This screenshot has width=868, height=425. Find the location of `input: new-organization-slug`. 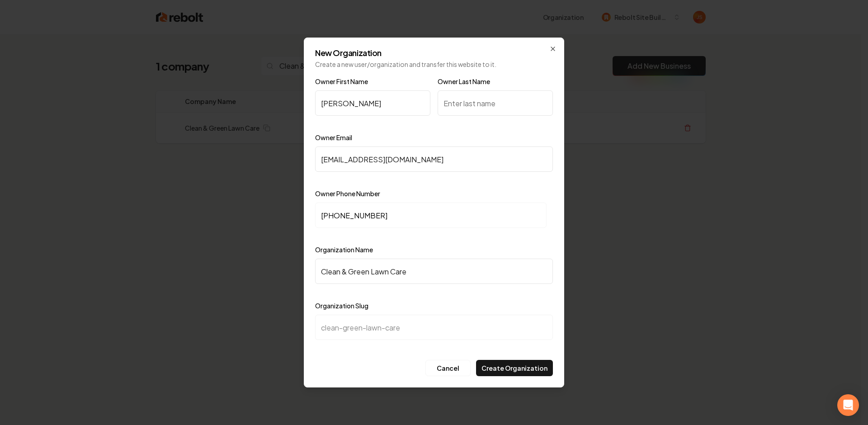

input: new-organization-slug is located at coordinates (434, 327).